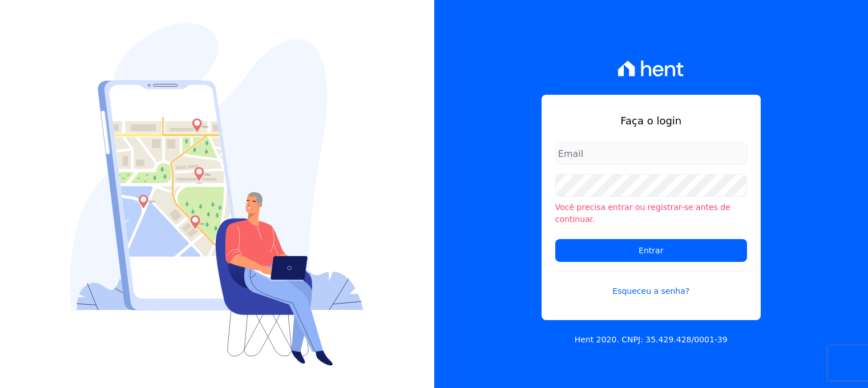 This screenshot has width=868, height=388. I want to click on input: Entrar, so click(652, 251).